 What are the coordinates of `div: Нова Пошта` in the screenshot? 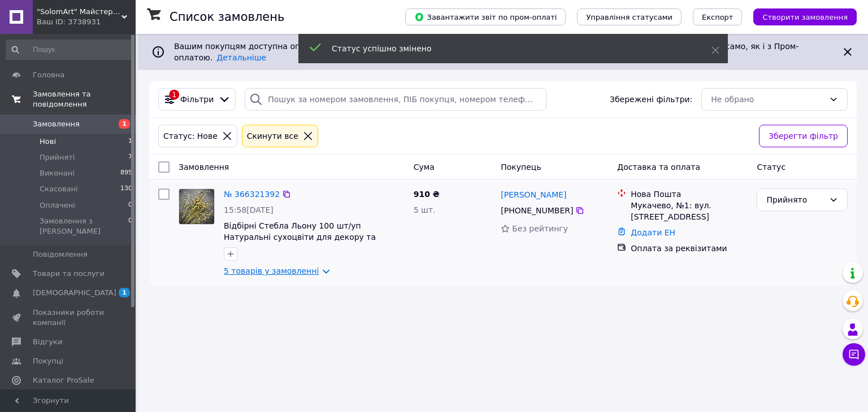 It's located at (689, 194).